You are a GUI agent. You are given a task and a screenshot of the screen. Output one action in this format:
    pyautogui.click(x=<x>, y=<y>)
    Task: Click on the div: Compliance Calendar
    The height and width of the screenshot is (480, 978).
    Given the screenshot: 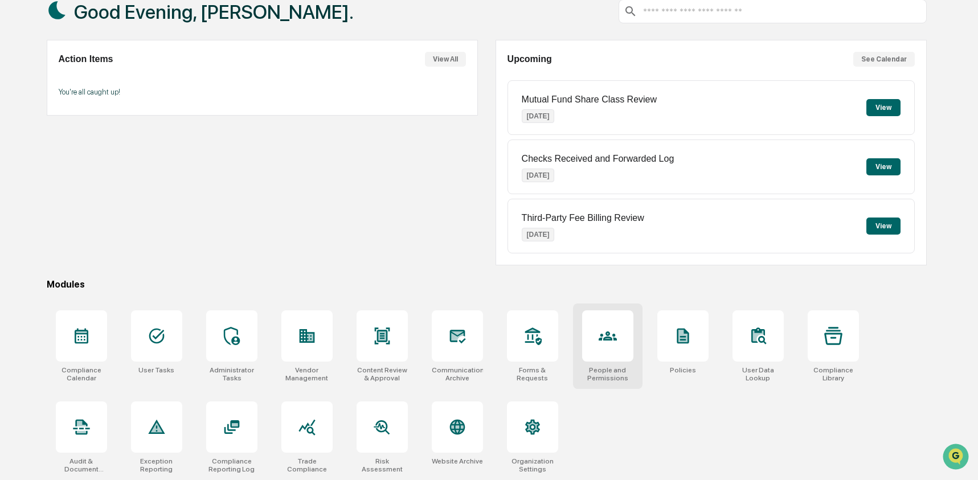 What is the action you would take?
    pyautogui.click(x=81, y=374)
    